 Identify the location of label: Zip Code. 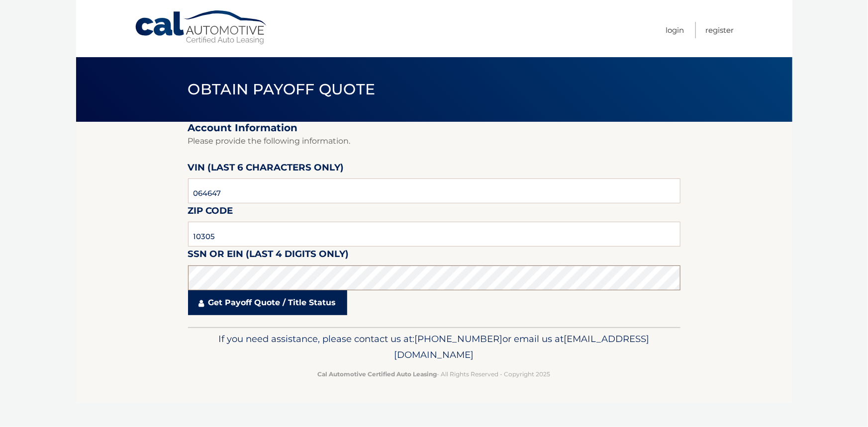
(211, 212).